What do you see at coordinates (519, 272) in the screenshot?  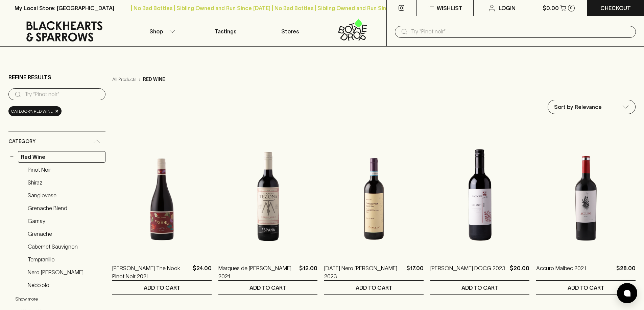 I see `p: $20.00` at bounding box center [519, 272].